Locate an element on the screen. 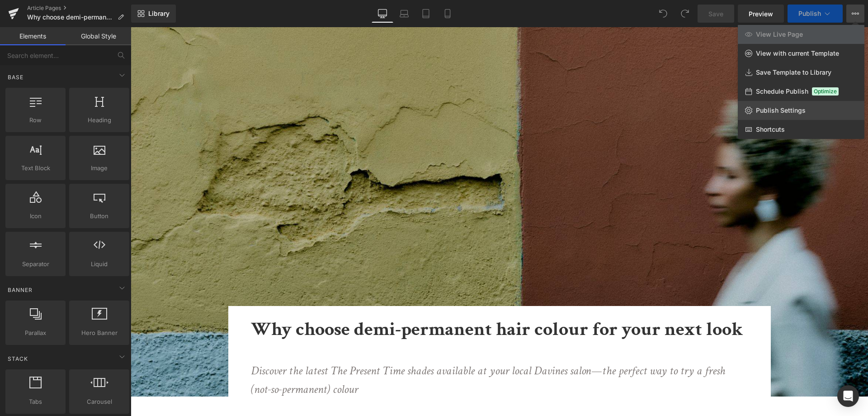 The width and height of the screenshot is (868, 416). span: Icon is located at coordinates (36, 216).